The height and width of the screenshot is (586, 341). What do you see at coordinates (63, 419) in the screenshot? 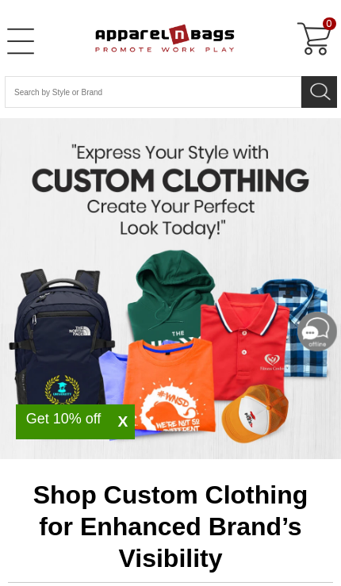
I see `div: Get 10% off` at bounding box center [63, 419].